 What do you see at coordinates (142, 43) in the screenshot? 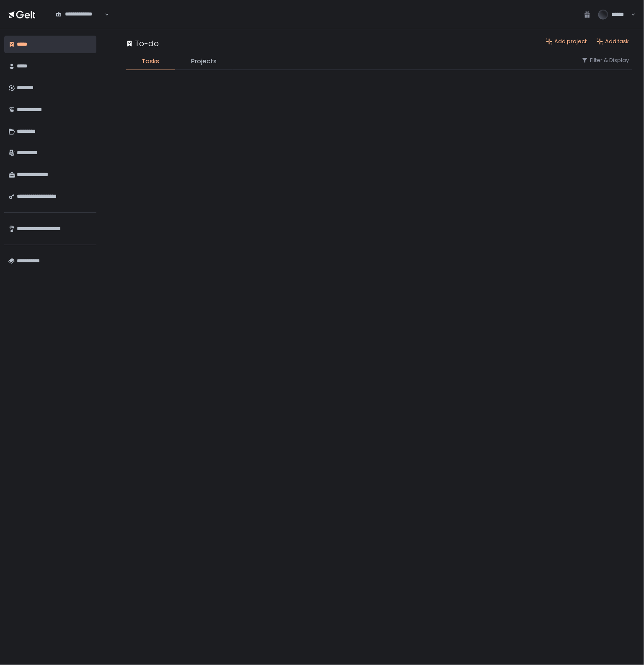
I see `div: To-do` at bounding box center [142, 43].